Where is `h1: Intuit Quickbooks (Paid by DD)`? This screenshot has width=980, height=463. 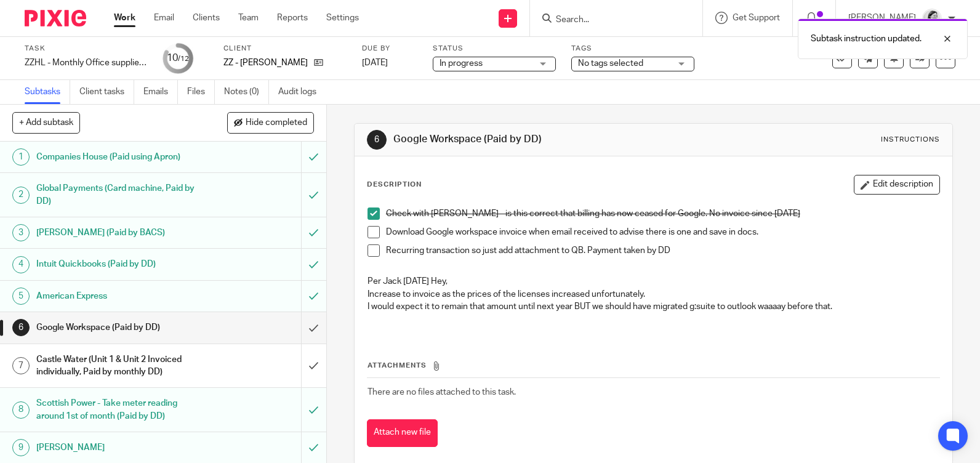 h1: Intuit Quickbooks (Paid by DD) is located at coordinates (120, 264).